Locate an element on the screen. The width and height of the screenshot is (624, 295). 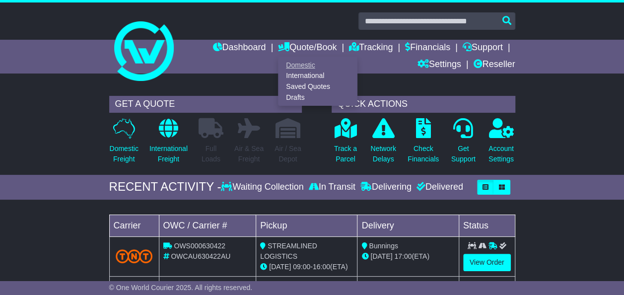
a: Settings is located at coordinates (440, 65).